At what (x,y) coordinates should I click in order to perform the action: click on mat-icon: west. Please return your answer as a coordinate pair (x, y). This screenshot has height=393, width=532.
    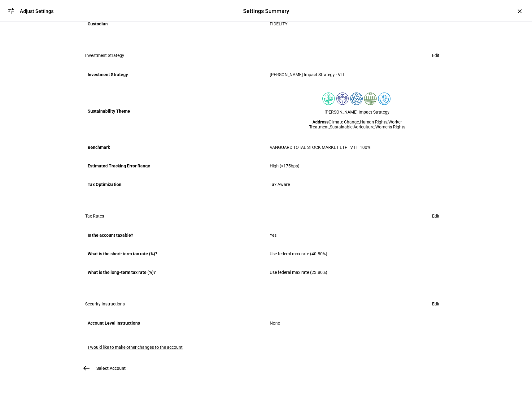
    Looking at the image, I should click on (86, 368).